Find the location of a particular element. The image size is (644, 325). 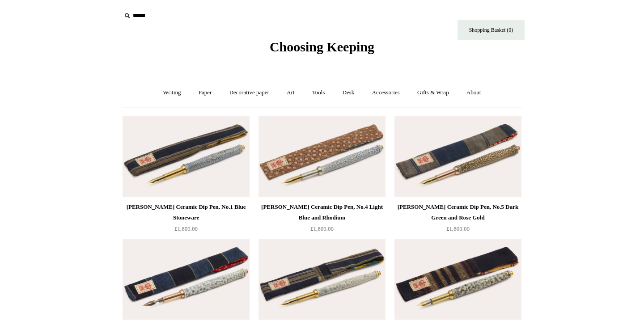

img: Steve Harrison Ceramic Dip Pen, No.4 Light Blue and Rhodium is located at coordinates (322, 157).